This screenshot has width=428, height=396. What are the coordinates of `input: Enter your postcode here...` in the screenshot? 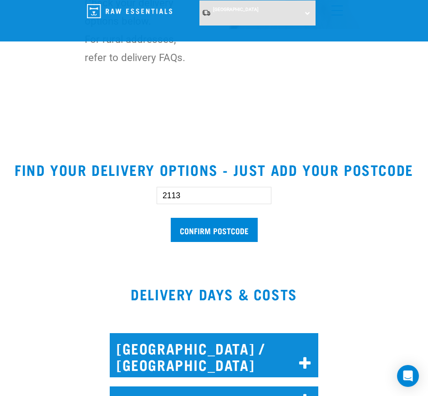 It's located at (214, 195).